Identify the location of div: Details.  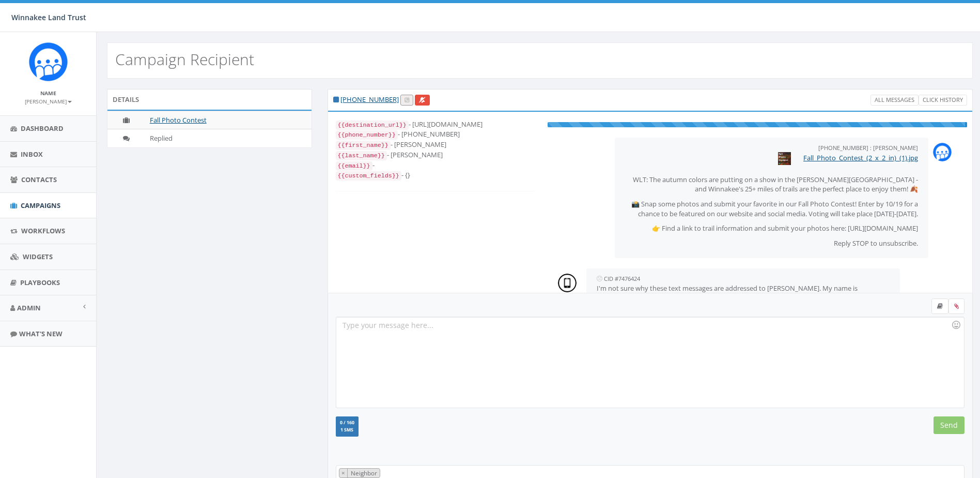
(210, 99).